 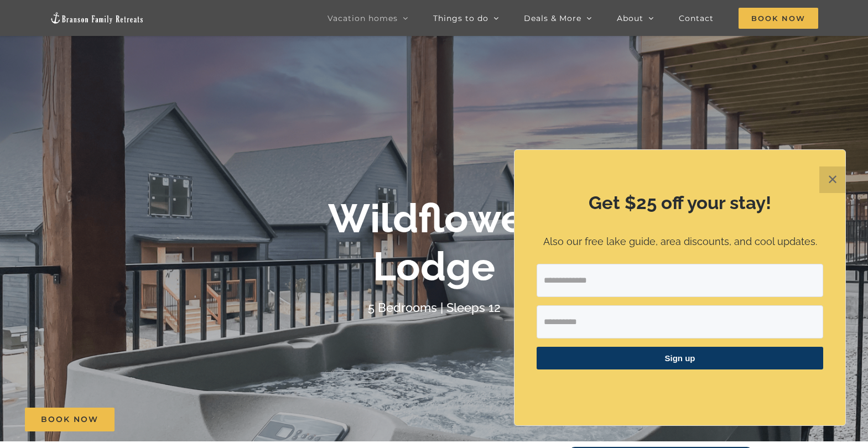 I want to click on span: Contact, so click(x=696, y=18).